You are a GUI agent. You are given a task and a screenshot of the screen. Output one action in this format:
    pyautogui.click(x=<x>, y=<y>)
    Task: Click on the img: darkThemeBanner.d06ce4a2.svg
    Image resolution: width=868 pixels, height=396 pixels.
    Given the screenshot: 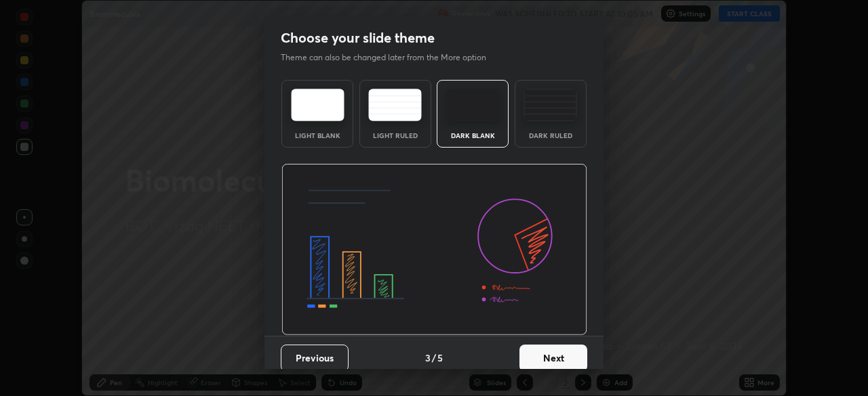 What is the action you would take?
    pyautogui.click(x=434, y=250)
    